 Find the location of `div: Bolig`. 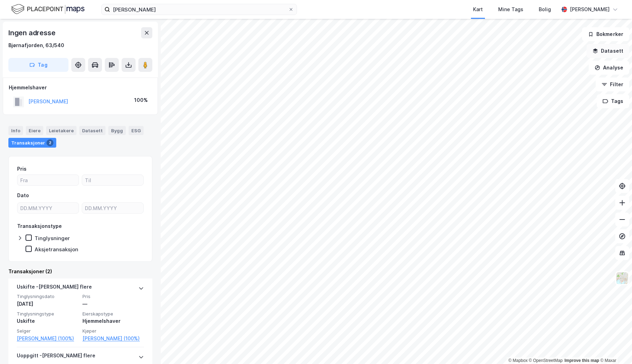

div: Bolig is located at coordinates (545, 9).